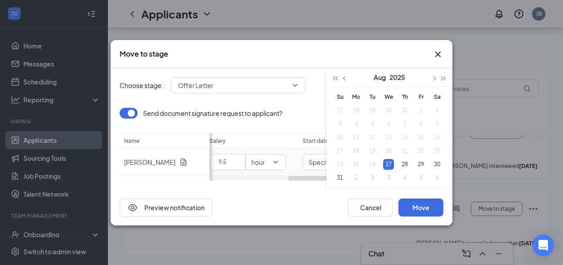 The image size is (563, 265). What do you see at coordinates (340, 178) in the screenshot?
I see `td: 2025-08-31` at bounding box center [340, 178].